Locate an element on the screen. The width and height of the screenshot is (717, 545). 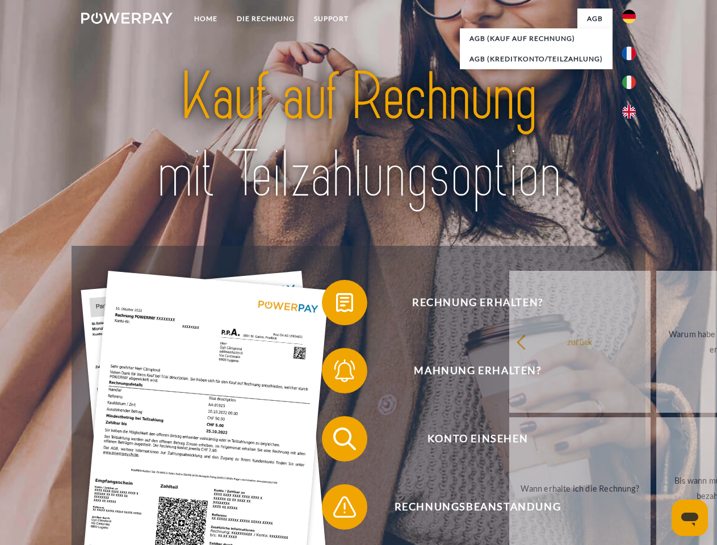
img: qb_bell.svg is located at coordinates (344, 370).